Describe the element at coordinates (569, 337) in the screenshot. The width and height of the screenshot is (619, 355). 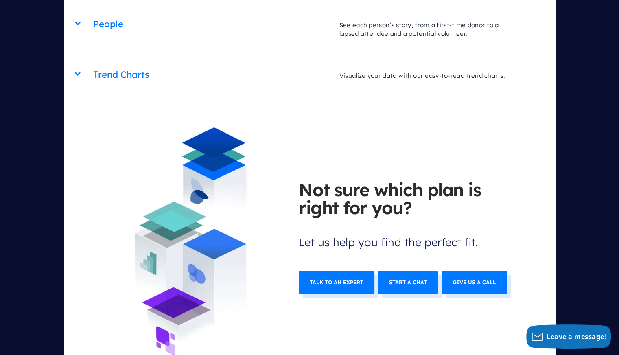
I see `button: Leave a message!` at that location.